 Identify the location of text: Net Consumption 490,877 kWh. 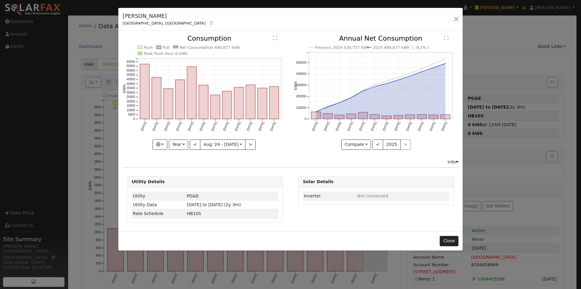
(210, 47).